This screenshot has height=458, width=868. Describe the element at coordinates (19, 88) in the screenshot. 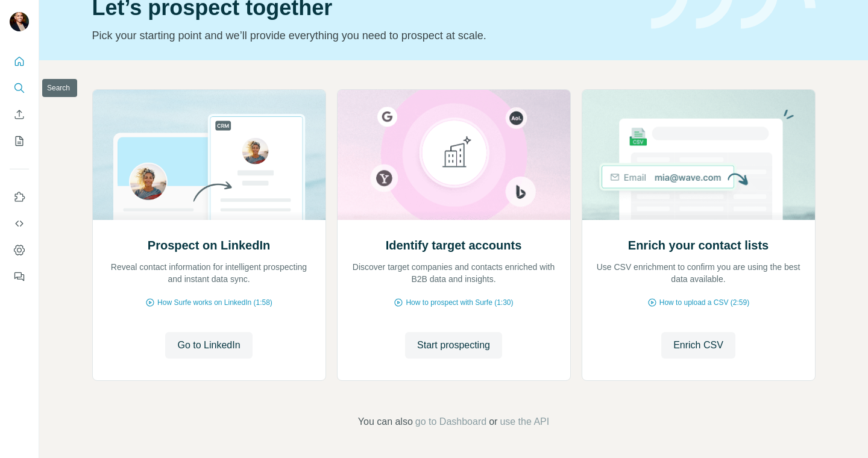

I see `button: Search` at that location.